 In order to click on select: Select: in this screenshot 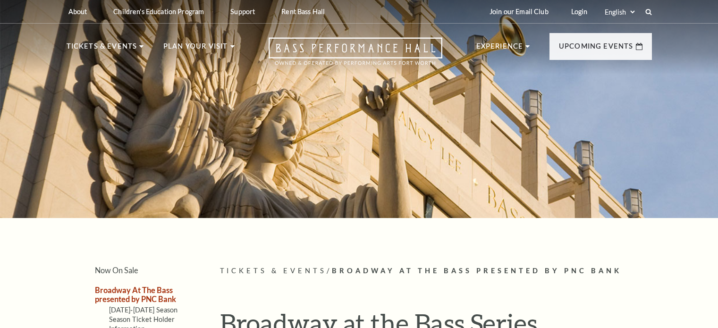, I will do `click(619, 12)`.